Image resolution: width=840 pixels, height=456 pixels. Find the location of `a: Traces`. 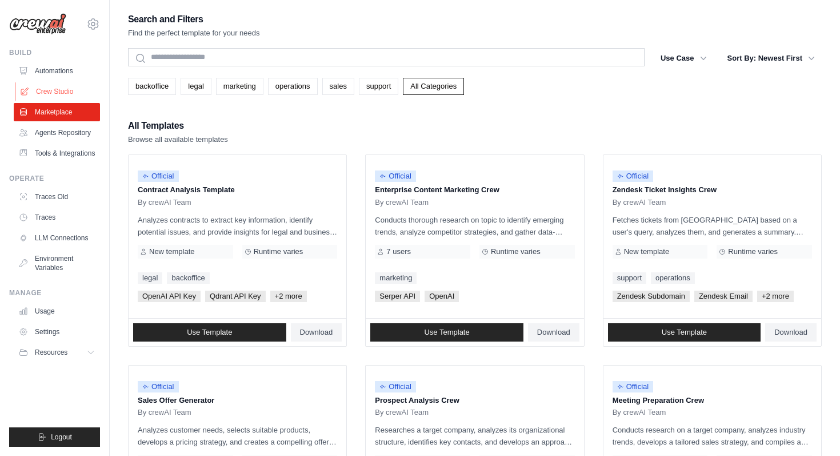

a: Traces is located at coordinates (57, 217).